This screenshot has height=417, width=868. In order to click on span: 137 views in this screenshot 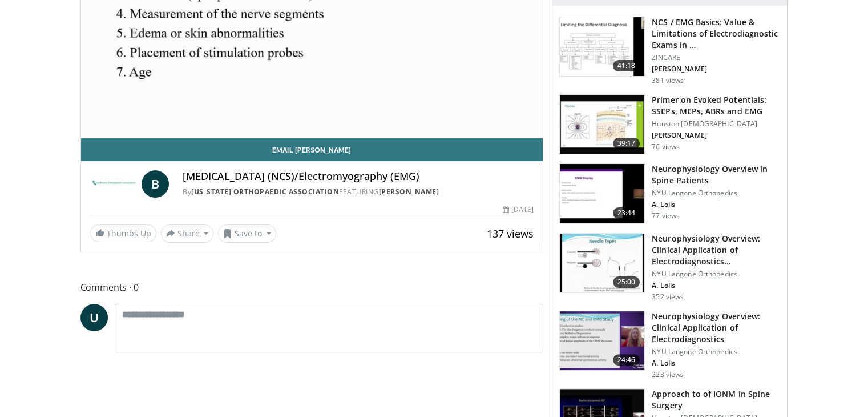, I will do `click(510, 234)`.